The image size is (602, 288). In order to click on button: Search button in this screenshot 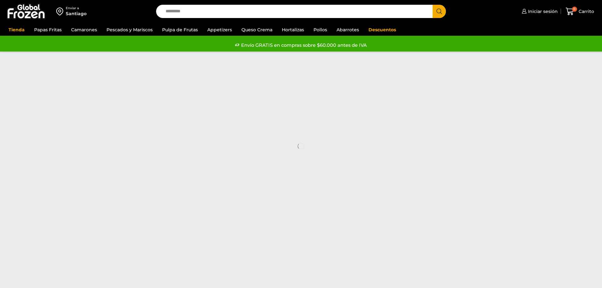, I will do `click(439, 11)`.